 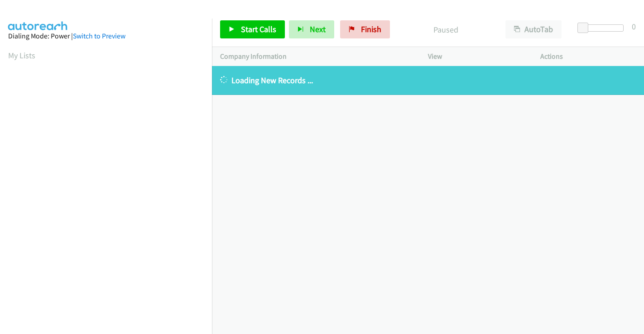 What do you see at coordinates (316, 57) in the screenshot?
I see `p: Company Information` at bounding box center [316, 57].